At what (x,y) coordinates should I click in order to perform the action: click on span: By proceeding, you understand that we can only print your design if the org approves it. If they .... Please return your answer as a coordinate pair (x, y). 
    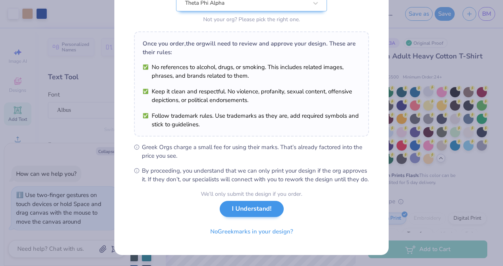
    Looking at the image, I should click on (255, 175).